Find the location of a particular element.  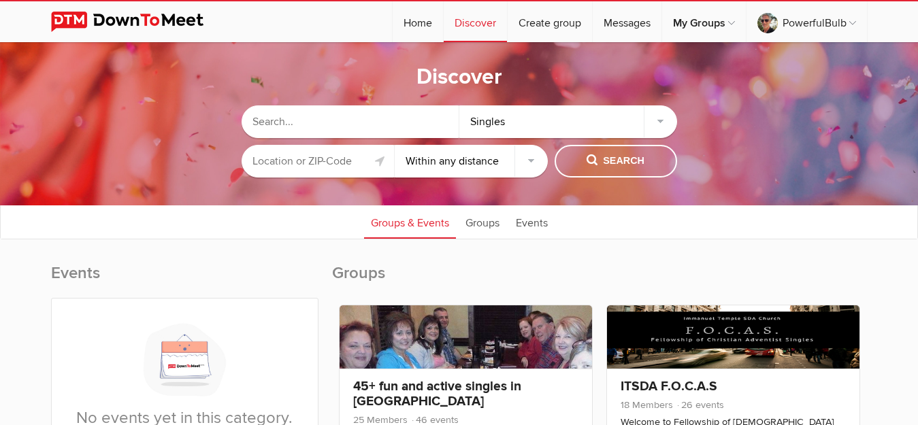

div: Singles is located at coordinates (568, 122).